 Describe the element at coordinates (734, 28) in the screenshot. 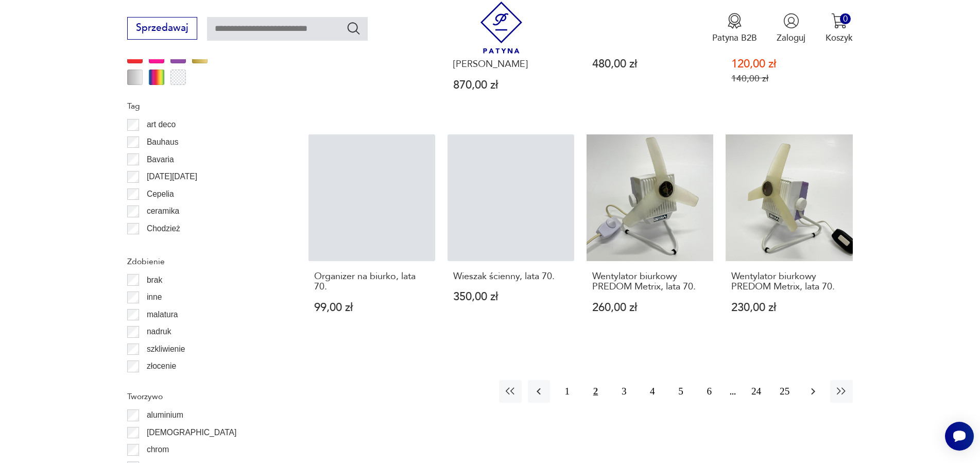

I see `button: Patyna B2B` at that location.